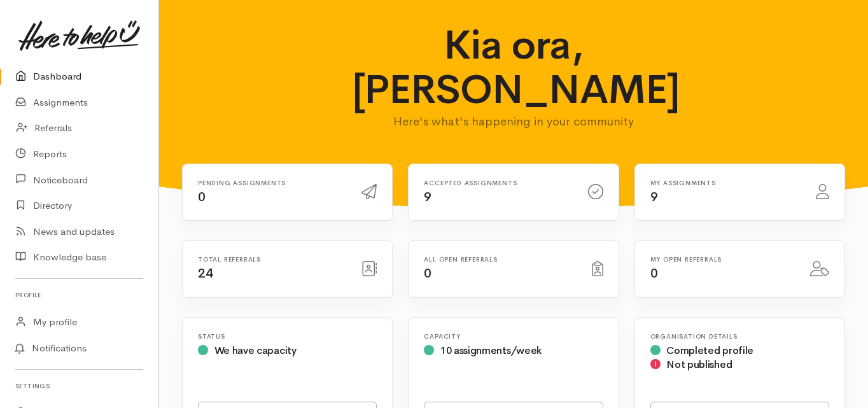 The image size is (868, 408). What do you see at coordinates (490, 350) in the screenshot?
I see `span: 10 assignments/week` at bounding box center [490, 350].